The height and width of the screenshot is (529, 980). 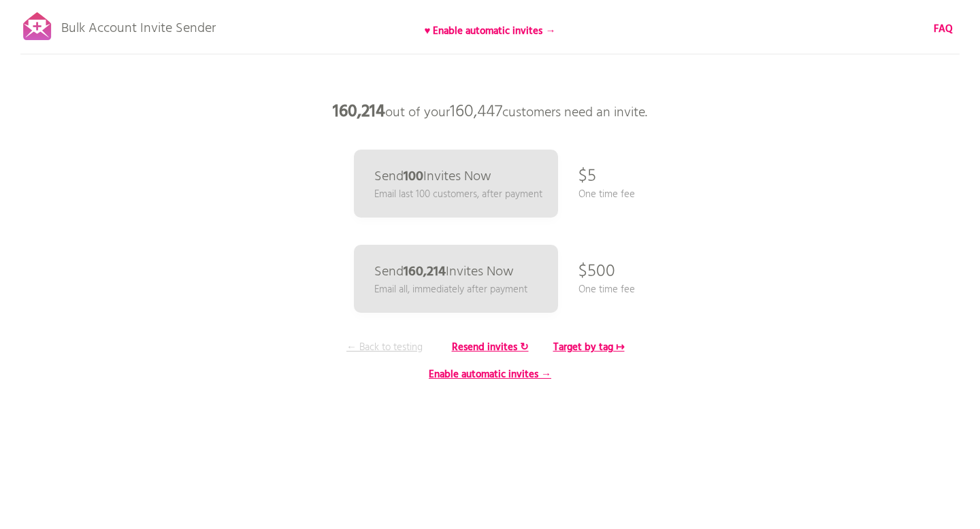 What do you see at coordinates (588, 348) in the screenshot?
I see `b: Target by tag ↦` at bounding box center [588, 348].